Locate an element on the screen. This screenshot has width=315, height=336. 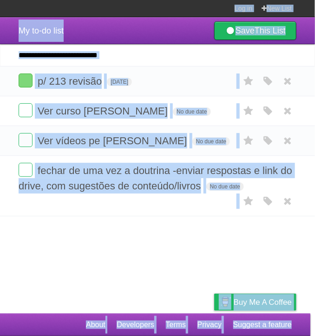
b: This List is located at coordinates (270, 31).